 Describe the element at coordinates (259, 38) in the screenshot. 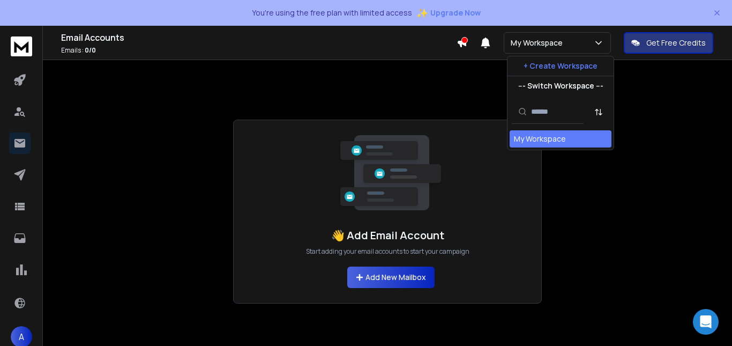

I see `h1: Email Accounts` at that location.